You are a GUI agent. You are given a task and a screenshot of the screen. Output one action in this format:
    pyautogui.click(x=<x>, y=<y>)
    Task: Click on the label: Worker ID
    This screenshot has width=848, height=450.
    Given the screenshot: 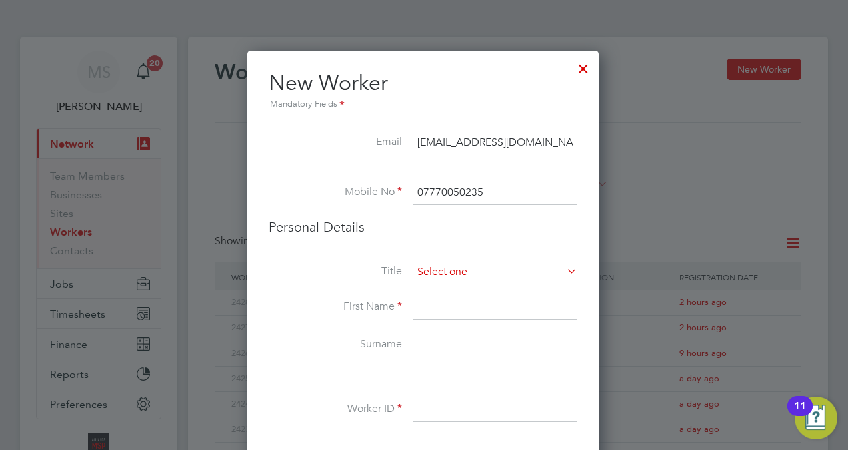 What is the action you would take?
    pyautogui.click(x=335, y=408)
    